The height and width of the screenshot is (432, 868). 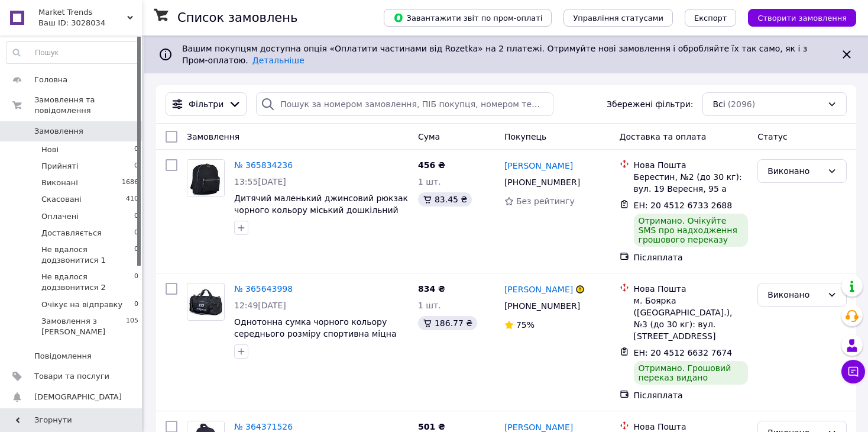 What do you see at coordinates (83, 12) in the screenshot?
I see `span: Market Trends` at bounding box center [83, 12].